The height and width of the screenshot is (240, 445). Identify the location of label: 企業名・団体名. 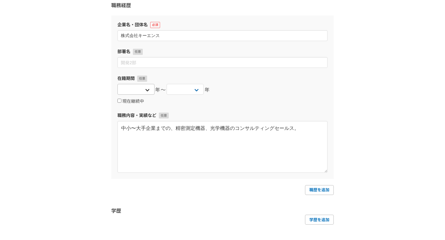
(222, 25).